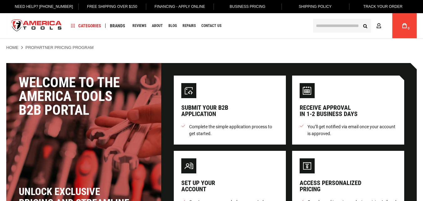  What do you see at coordinates (198, 186) in the screenshot?
I see `div: Set up your account` at bounding box center [198, 186].